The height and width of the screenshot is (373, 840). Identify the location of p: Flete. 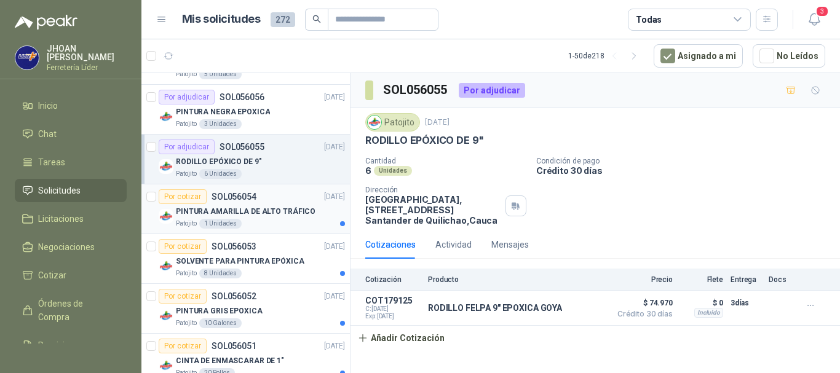
(702, 280).